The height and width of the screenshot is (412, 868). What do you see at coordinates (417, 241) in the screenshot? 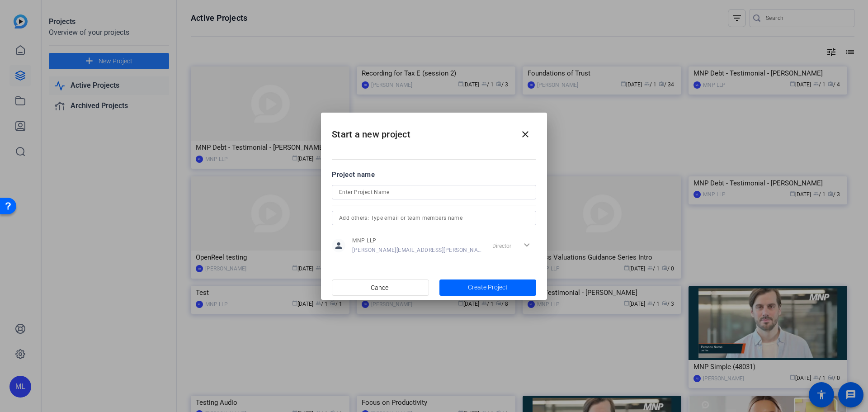
I see `span: MNP LLP` at bounding box center [417, 241].